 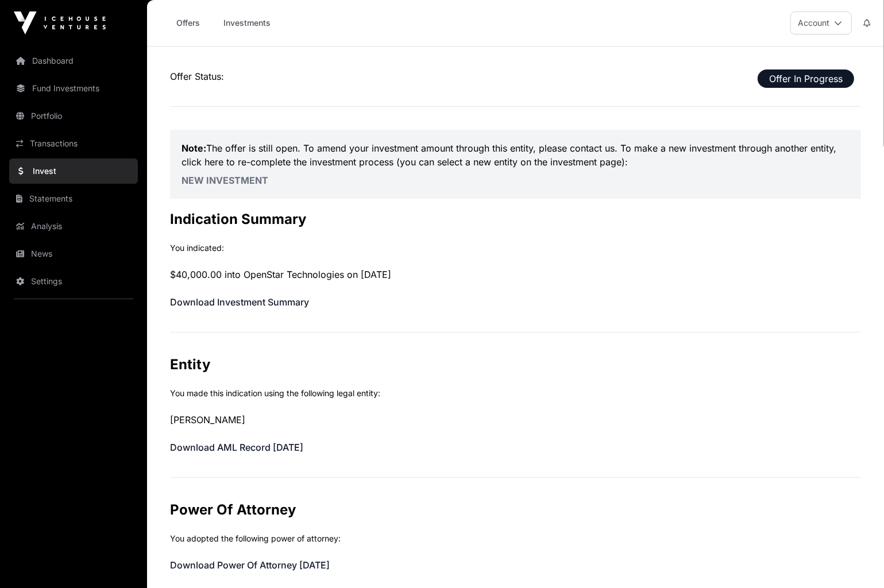 I want to click on a: Analysis, so click(x=74, y=226).